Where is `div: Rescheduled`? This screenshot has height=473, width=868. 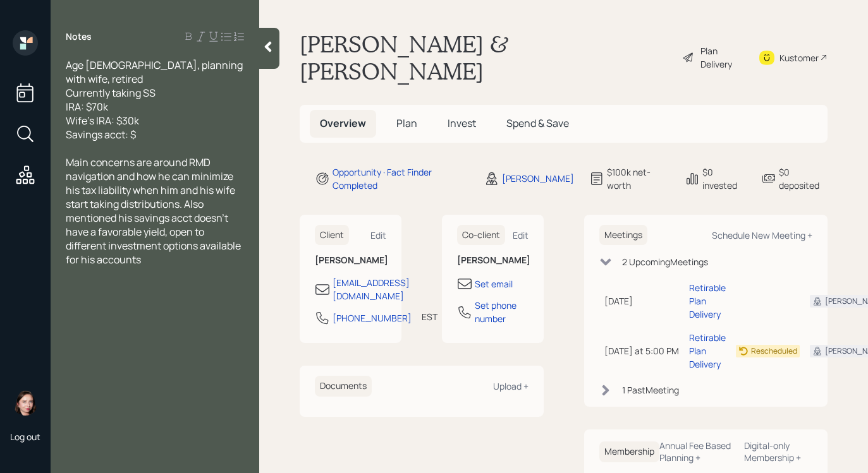 div: Rescheduled is located at coordinates (774, 351).